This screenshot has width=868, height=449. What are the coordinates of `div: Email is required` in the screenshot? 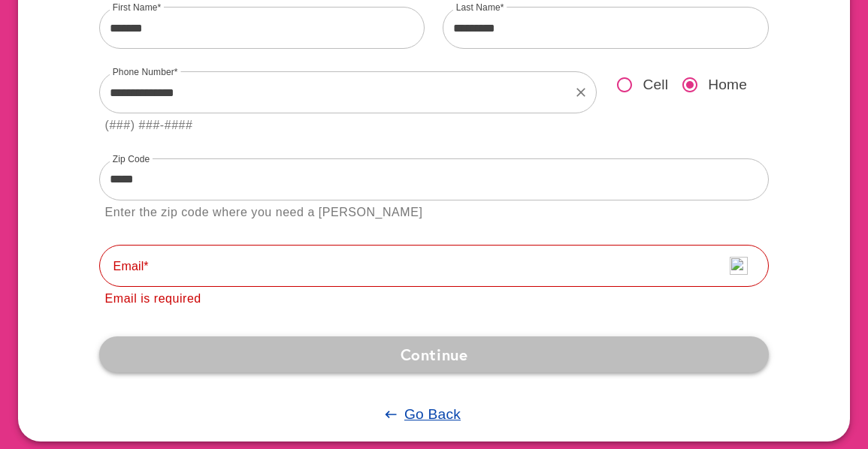 It's located at (153, 299).